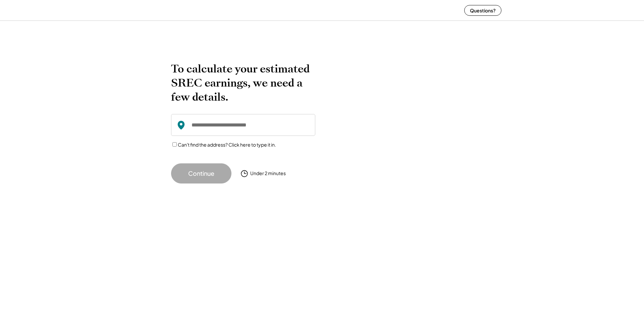 Image resolution: width=644 pixels, height=317 pixels. What do you see at coordinates (268, 173) in the screenshot?
I see `div: Under 2 minutes` at bounding box center [268, 173].